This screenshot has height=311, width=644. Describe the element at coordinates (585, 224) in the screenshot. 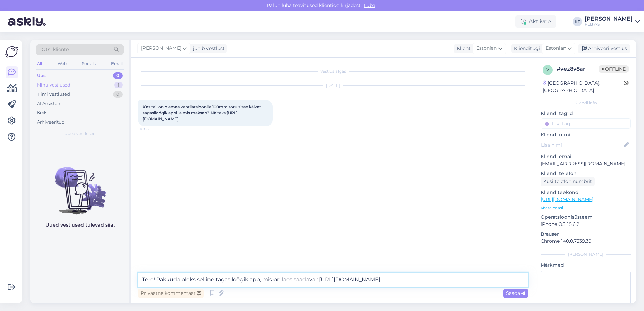

I see `p: iPhone OS 18.6.2` at that location.